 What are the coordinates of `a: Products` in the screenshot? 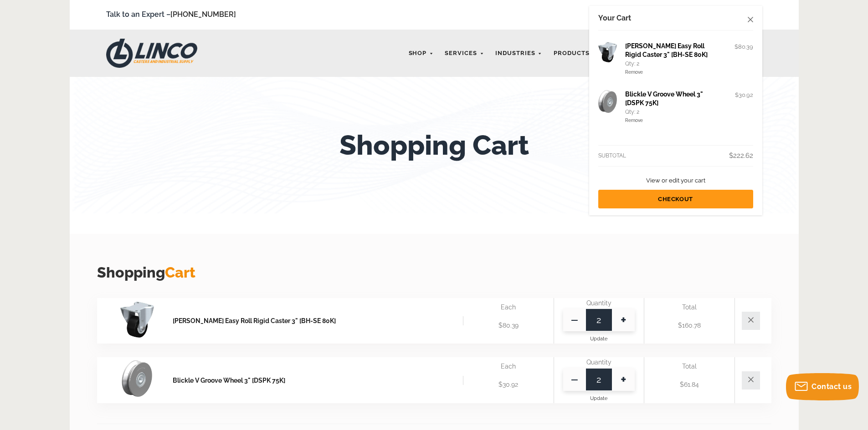 It's located at (574, 53).